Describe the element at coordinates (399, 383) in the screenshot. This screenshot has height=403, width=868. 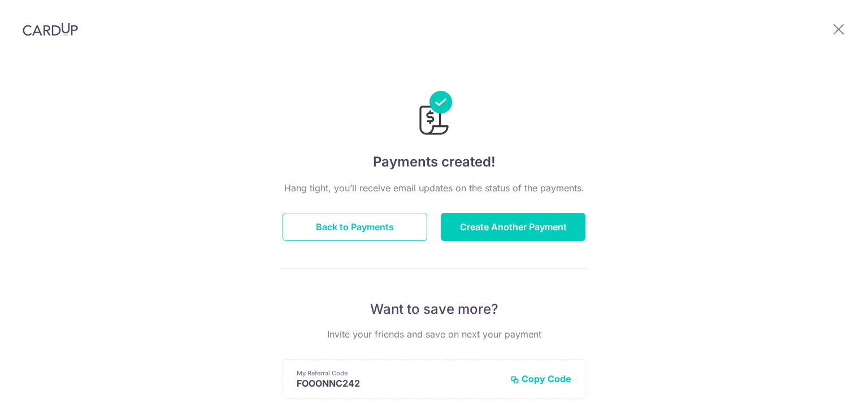
I see `p: FOOONNC242` at that location.